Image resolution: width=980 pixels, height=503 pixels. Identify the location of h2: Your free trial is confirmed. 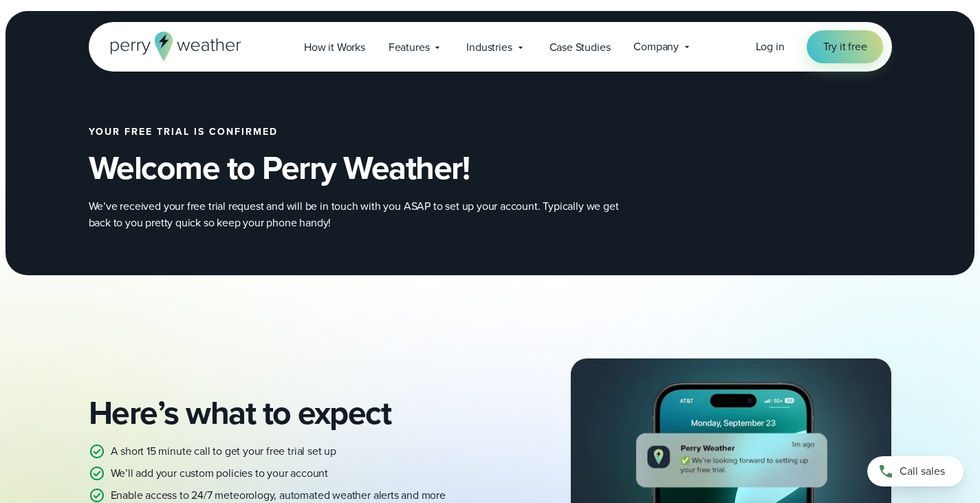
(387, 132).